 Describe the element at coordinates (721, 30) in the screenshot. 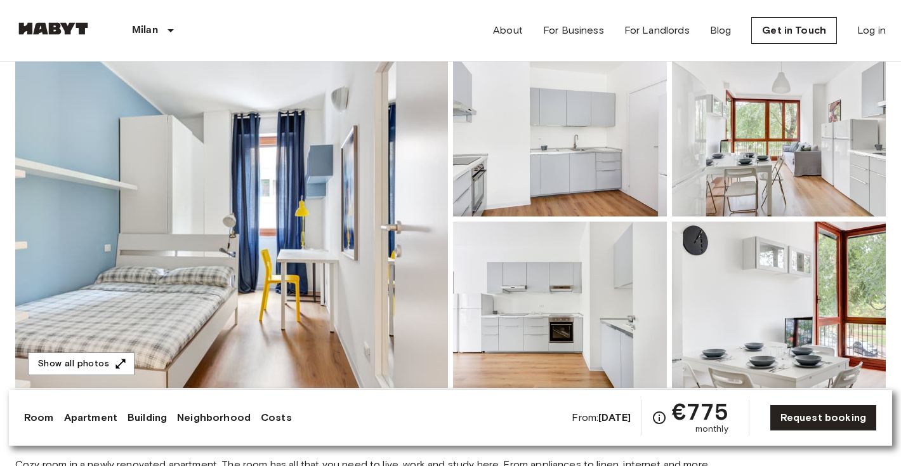

I see `a: Blog` at that location.